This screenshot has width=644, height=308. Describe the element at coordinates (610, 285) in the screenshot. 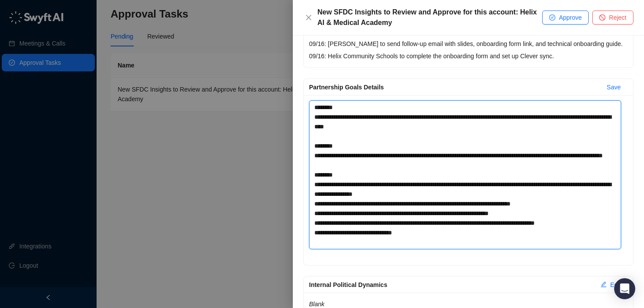

I see `button: Edit` at that location.